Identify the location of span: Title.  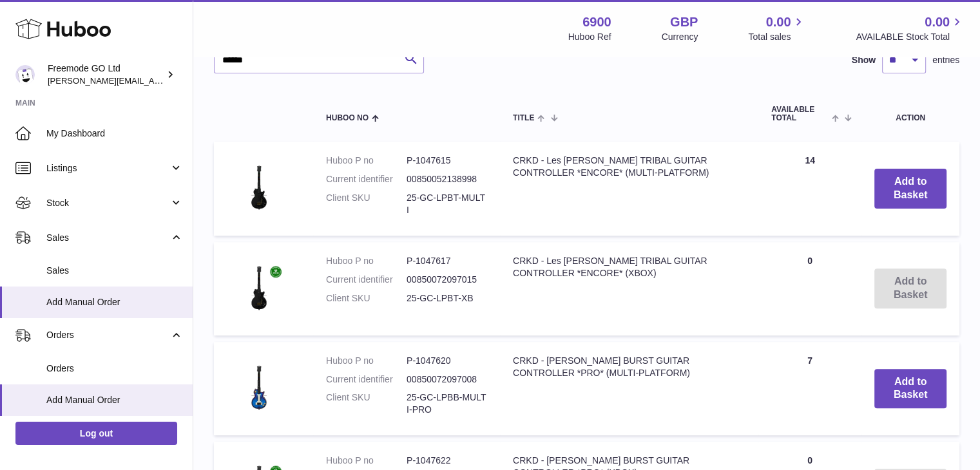
(523, 118).